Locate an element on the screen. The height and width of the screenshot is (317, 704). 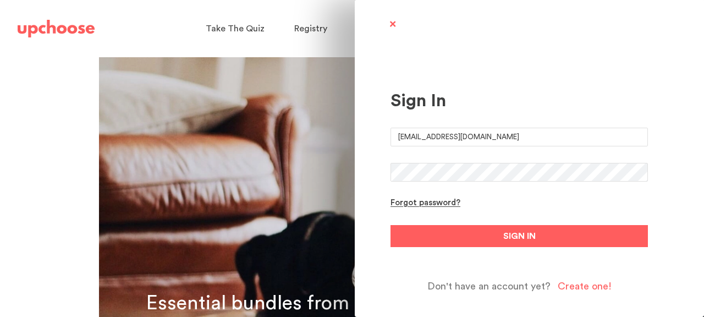
input: E-mail is located at coordinates (519, 137).